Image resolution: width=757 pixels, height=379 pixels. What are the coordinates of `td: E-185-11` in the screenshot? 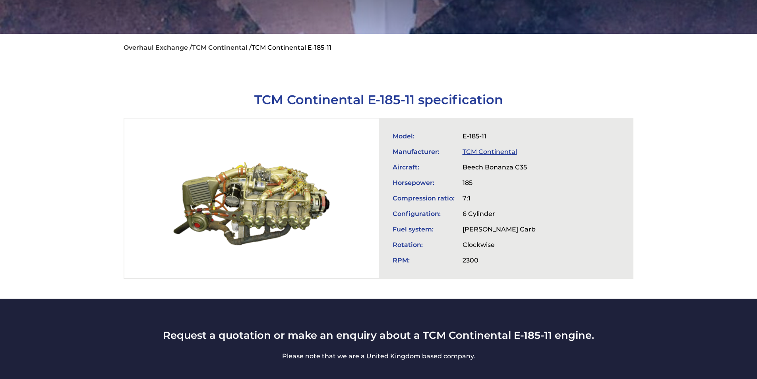 It's located at (499, 136).